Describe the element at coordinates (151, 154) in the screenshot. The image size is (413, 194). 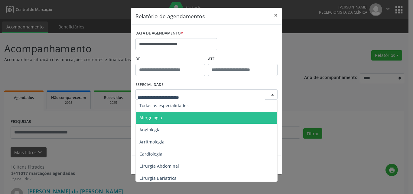
I see `span: Cardiologia` at that location.